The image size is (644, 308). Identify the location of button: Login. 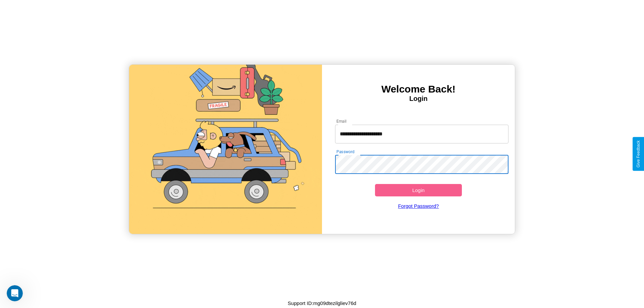
(418, 190).